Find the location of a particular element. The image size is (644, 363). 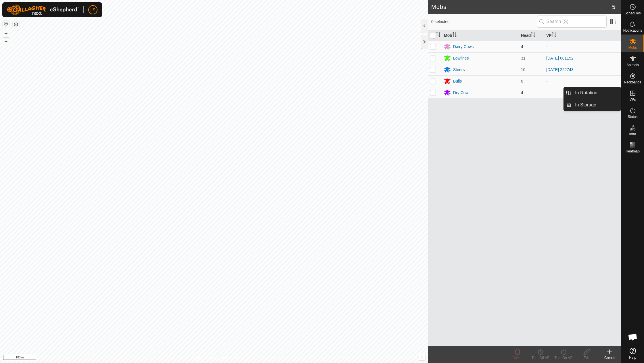

a: Privacy Policy is located at coordinates (202, 358).